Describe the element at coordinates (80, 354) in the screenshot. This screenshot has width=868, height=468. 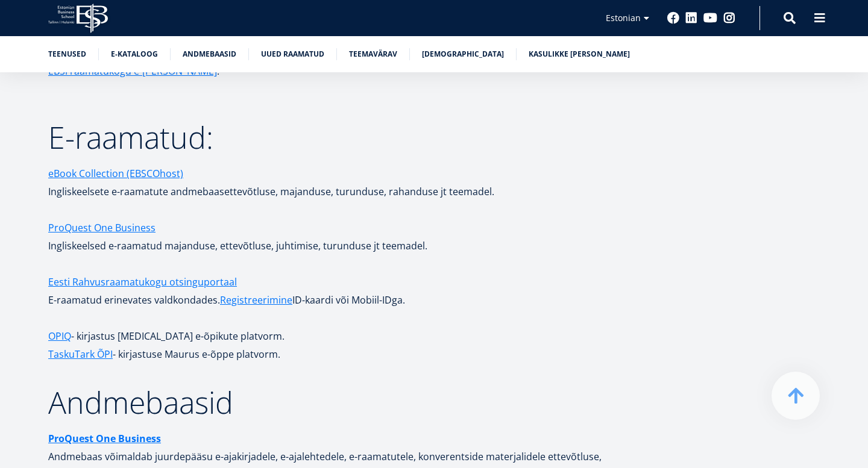
I see `a: TaskuTark ÕPI` at that location.